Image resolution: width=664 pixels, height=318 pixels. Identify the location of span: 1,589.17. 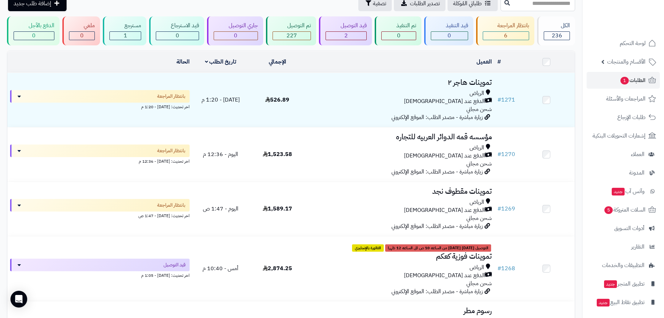
(278, 209).